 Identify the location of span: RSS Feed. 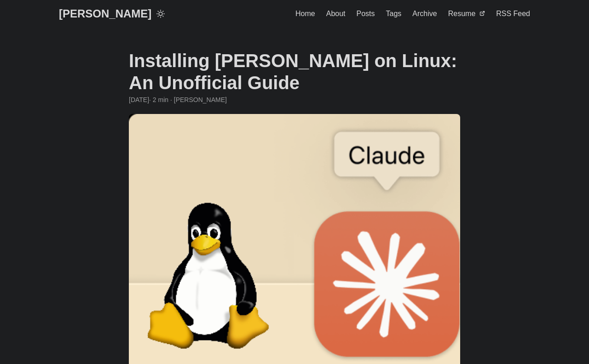
(513, 13).